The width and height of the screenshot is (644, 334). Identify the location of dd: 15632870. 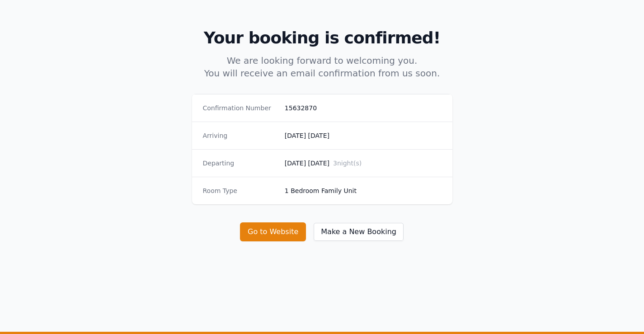
(363, 108).